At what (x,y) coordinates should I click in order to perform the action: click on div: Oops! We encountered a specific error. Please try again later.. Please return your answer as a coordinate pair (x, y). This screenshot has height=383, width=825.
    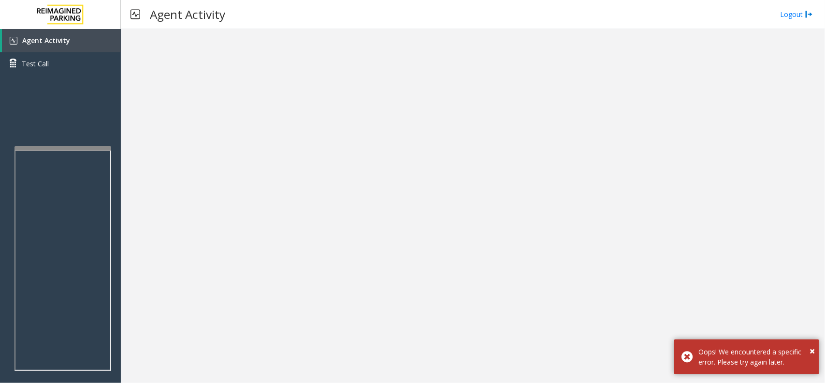
    Looking at the image, I should click on (755, 356).